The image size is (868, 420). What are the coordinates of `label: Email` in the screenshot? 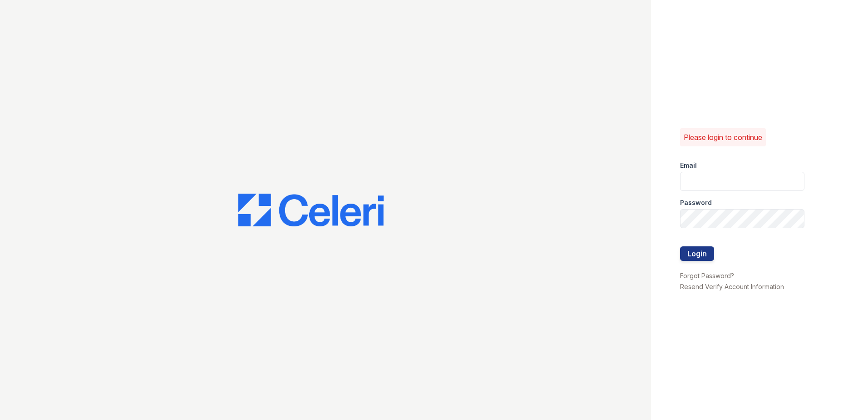 It's located at (688, 165).